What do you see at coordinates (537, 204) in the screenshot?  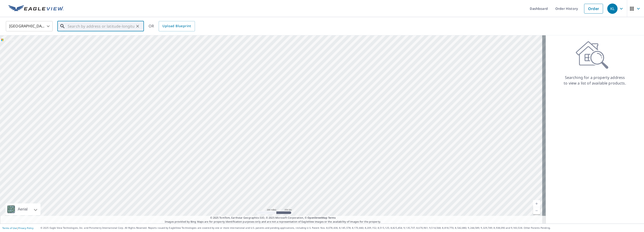 I see `a: Current Level 5, Zoom In` at bounding box center [537, 204].